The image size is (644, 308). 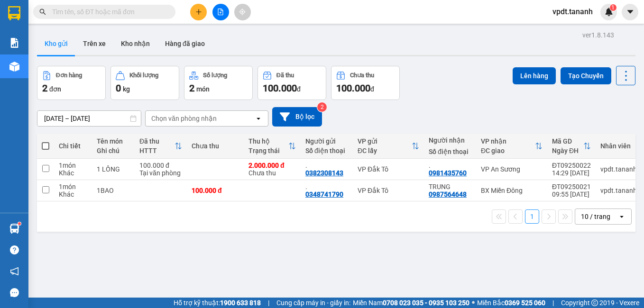 I want to click on div: ĐT09250022, so click(x=572, y=165).